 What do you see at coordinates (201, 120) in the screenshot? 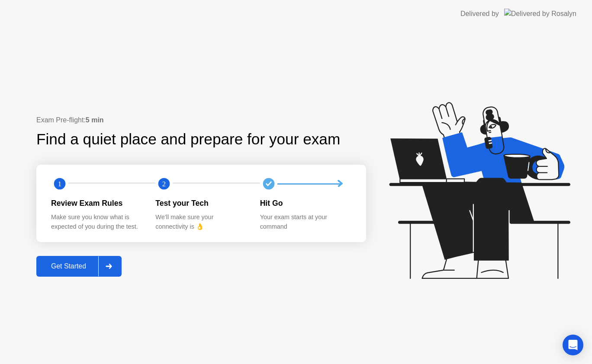
I see `div: Exam Pre-flight:` at bounding box center [201, 120].